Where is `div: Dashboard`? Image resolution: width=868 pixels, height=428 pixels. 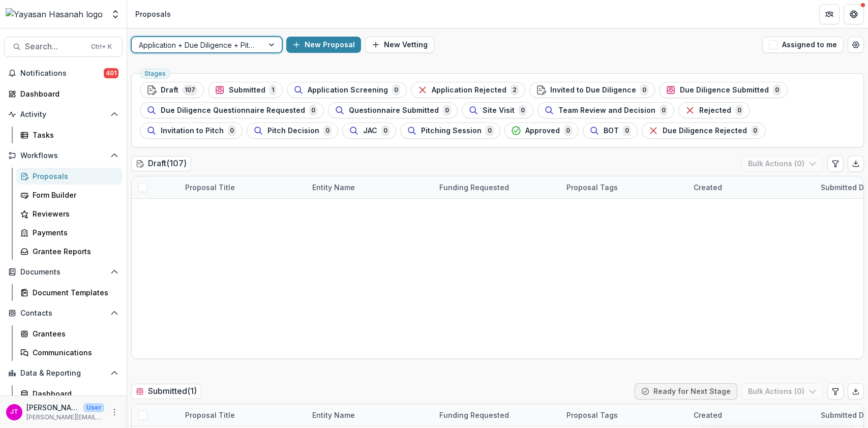 div: Dashboard is located at coordinates (74, 394).